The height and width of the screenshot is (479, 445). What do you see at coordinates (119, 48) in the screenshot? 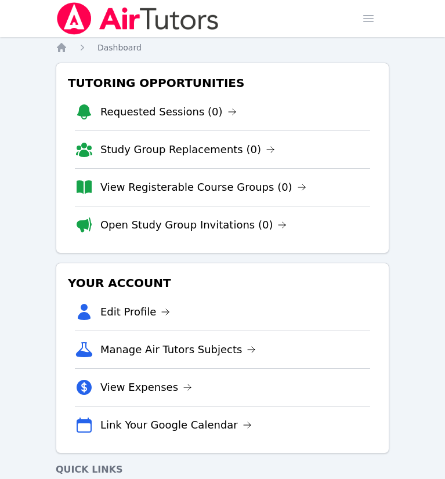
I see `a: Dashboard` at bounding box center [119, 48].